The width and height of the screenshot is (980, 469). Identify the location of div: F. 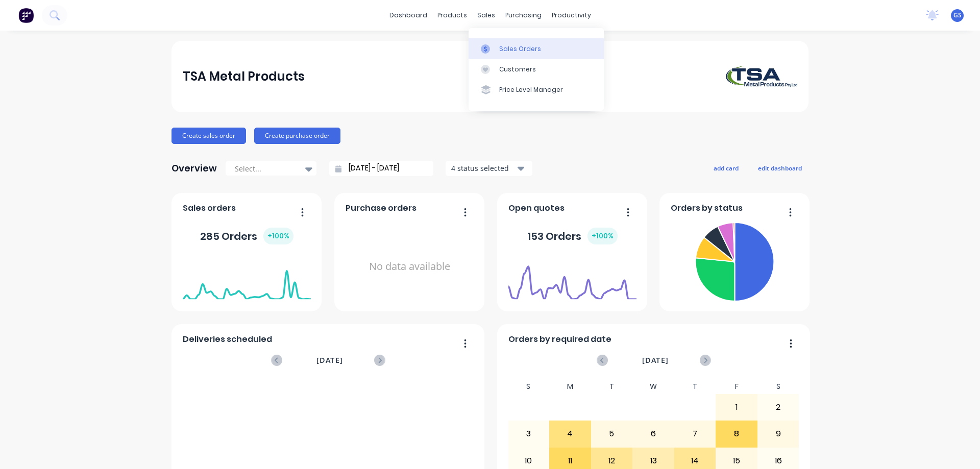
(737, 386).